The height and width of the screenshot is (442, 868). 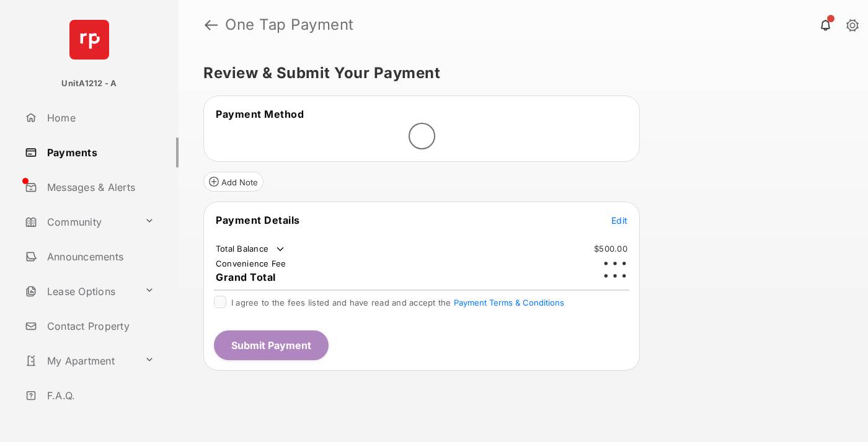 What do you see at coordinates (397, 303) in the screenshot?
I see `span: I agree to the fees listed and have read and accept the` at bounding box center [397, 303].